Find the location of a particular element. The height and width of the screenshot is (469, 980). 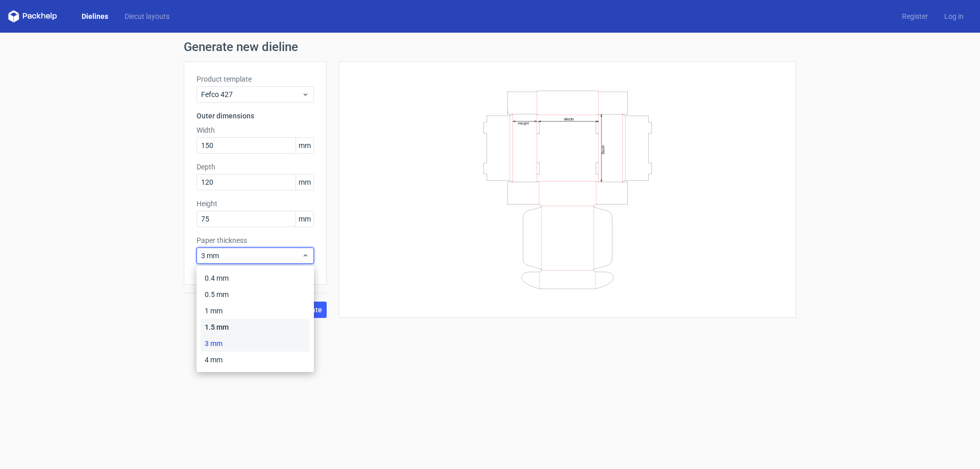

span: 3 mm is located at coordinates (251, 256).